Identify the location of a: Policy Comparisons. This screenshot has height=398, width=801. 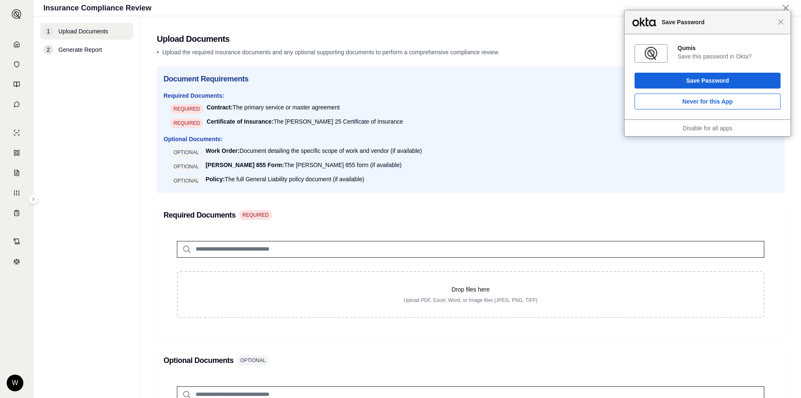
(17, 153).